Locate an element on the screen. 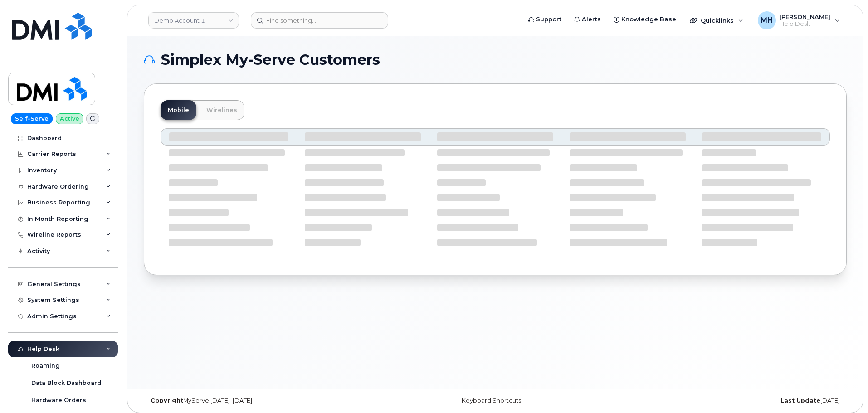 Image resolution: width=868 pixels, height=413 pixels. span: Simplex My-Serve Customers is located at coordinates (270, 60).